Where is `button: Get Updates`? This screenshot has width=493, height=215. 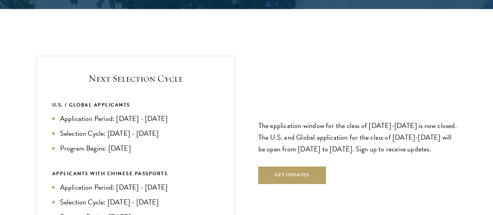 button: Get Updates is located at coordinates (293, 175).